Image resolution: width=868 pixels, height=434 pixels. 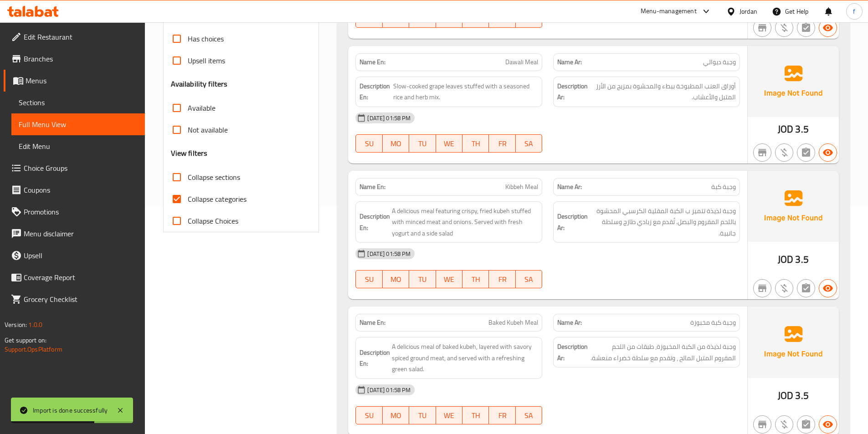 I want to click on span: Upsell, so click(x=81, y=255).